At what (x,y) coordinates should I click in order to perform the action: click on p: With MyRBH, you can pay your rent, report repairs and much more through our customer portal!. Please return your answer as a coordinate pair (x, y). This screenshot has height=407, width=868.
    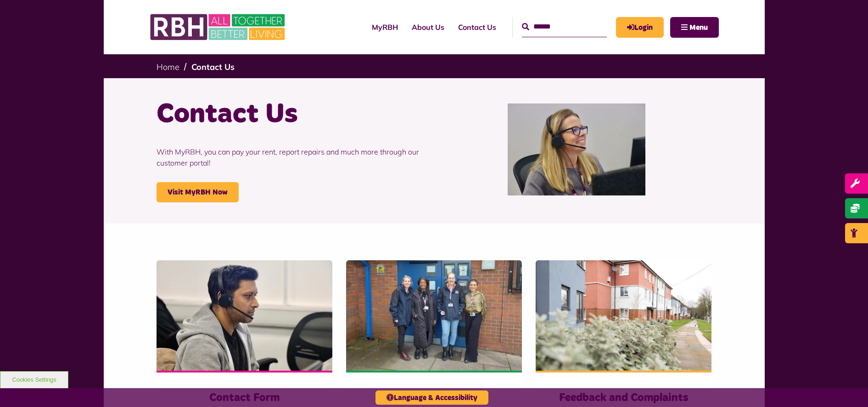
    Looking at the image, I should click on (292, 158).